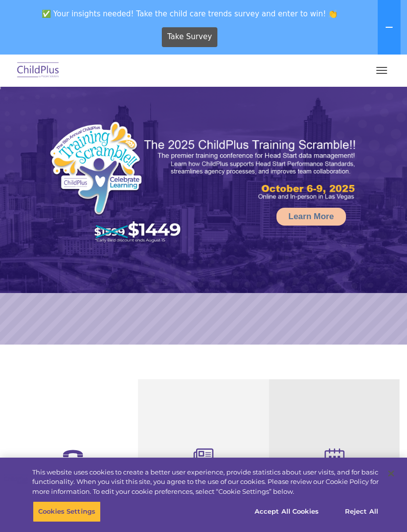  What do you see at coordinates (189, 37) in the screenshot?
I see `a: Take Survey` at bounding box center [189, 37].